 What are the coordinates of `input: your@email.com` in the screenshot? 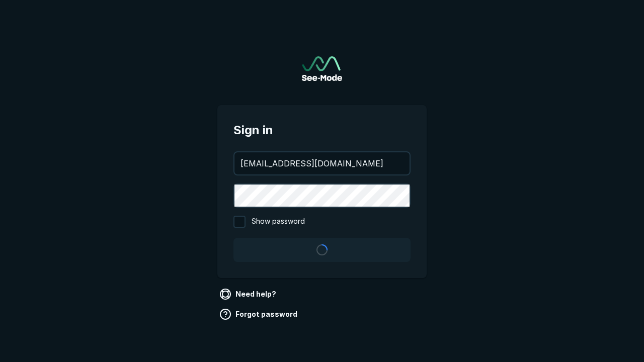 It's located at (322, 164).